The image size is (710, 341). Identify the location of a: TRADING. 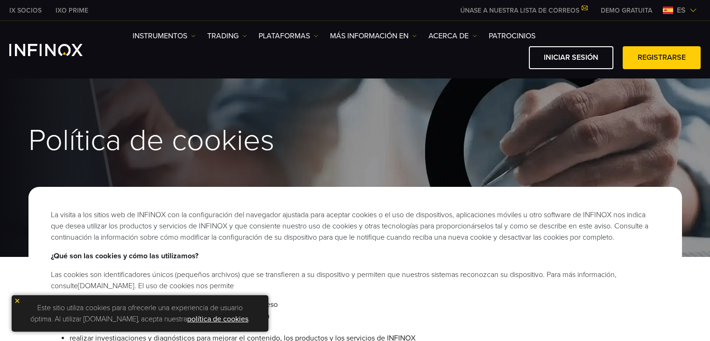
(227, 36).